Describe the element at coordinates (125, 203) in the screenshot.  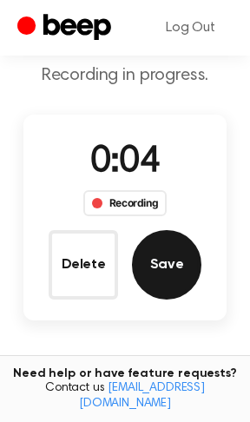
I see `div: Recording` at that location.